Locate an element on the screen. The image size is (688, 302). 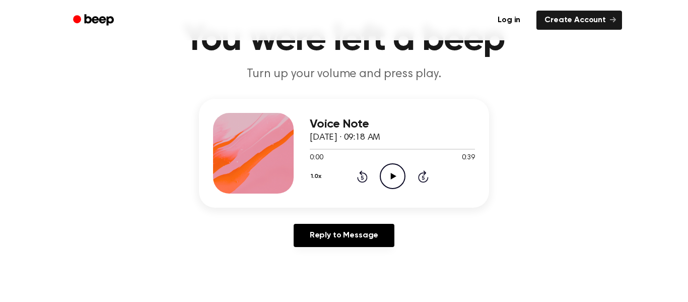
h3: Voice Note is located at coordinates (392, 124).